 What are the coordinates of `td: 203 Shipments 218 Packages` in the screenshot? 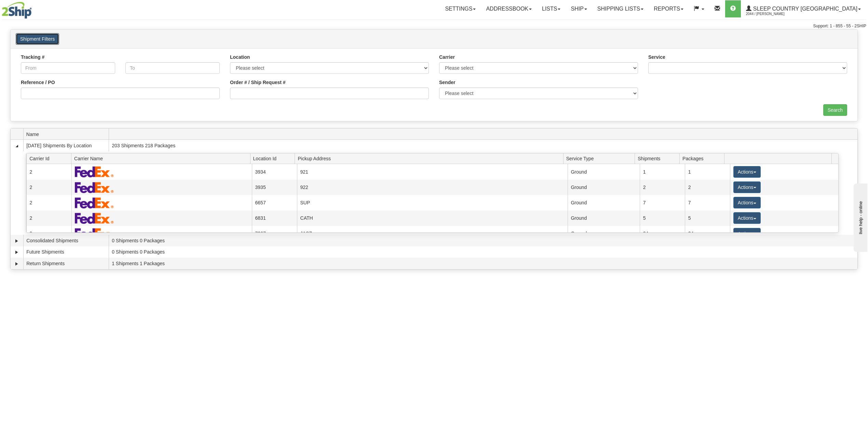 It's located at (483, 145).